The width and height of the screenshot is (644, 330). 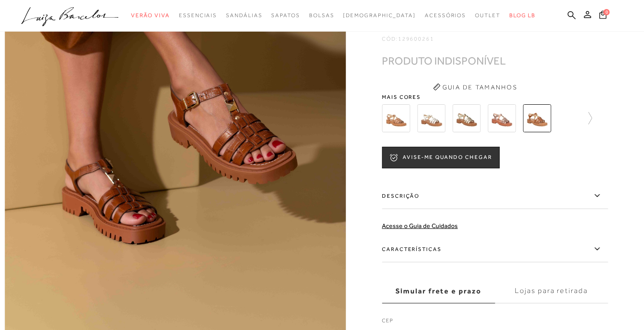 What do you see at coordinates (445, 15) in the screenshot?
I see `span: Acessórios` at bounding box center [445, 15].